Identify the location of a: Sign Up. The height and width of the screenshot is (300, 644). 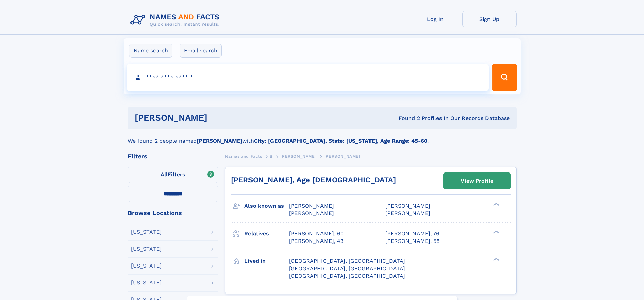
(489, 19).